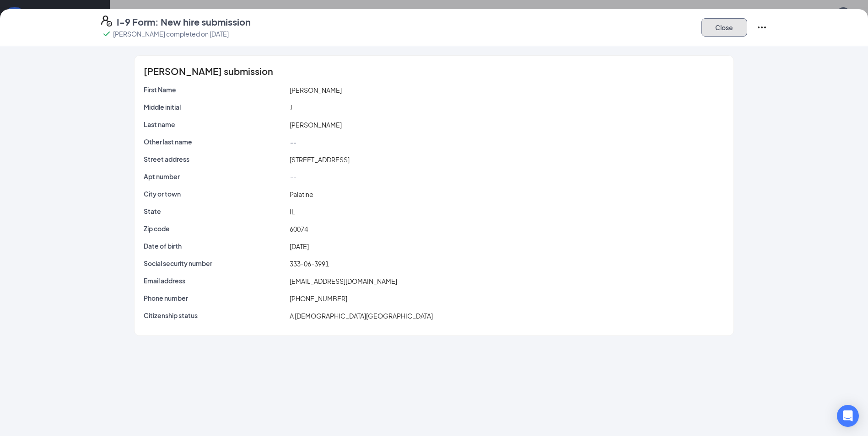 The width and height of the screenshot is (868, 436). What do you see at coordinates (215, 90) in the screenshot?
I see `p: First Name` at bounding box center [215, 90].